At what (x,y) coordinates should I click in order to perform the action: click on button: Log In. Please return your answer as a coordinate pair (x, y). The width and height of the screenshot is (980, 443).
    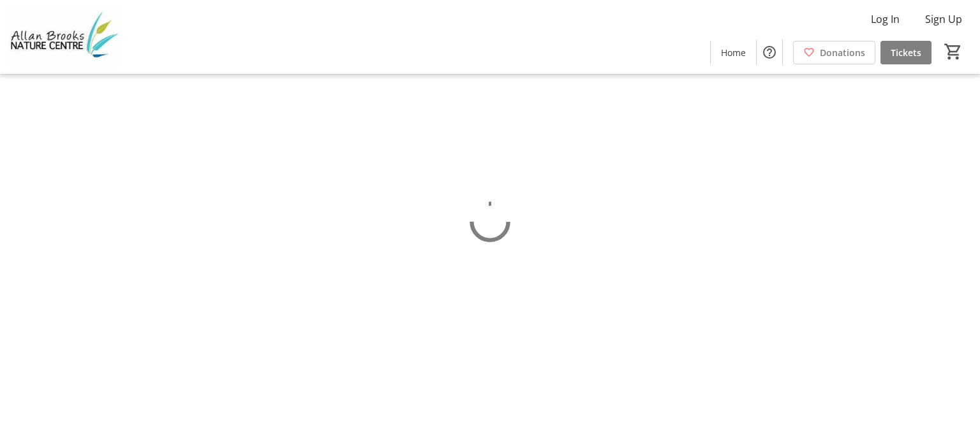
    Looking at the image, I should click on (885, 19).